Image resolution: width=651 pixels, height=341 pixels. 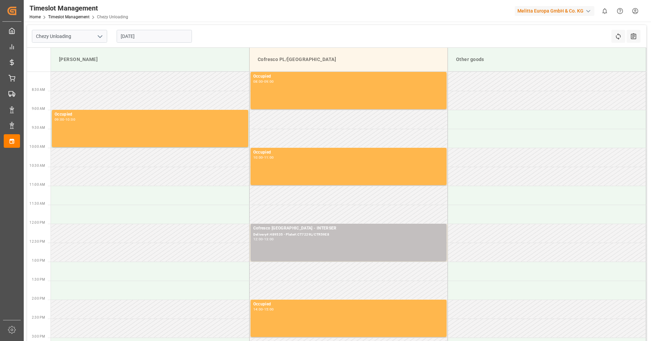 I want to click on span: 10:00 AM, so click(x=37, y=146).